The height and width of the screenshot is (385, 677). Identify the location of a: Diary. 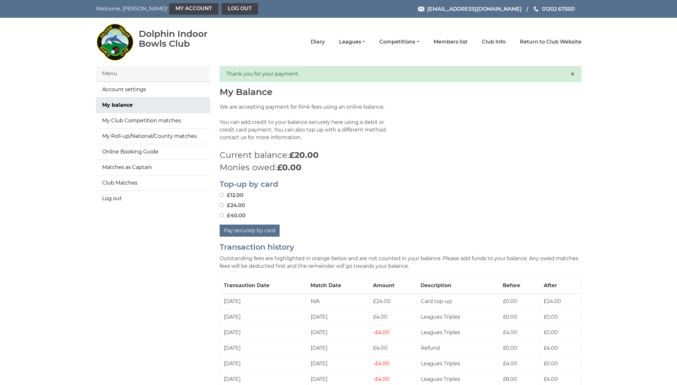
(318, 42).